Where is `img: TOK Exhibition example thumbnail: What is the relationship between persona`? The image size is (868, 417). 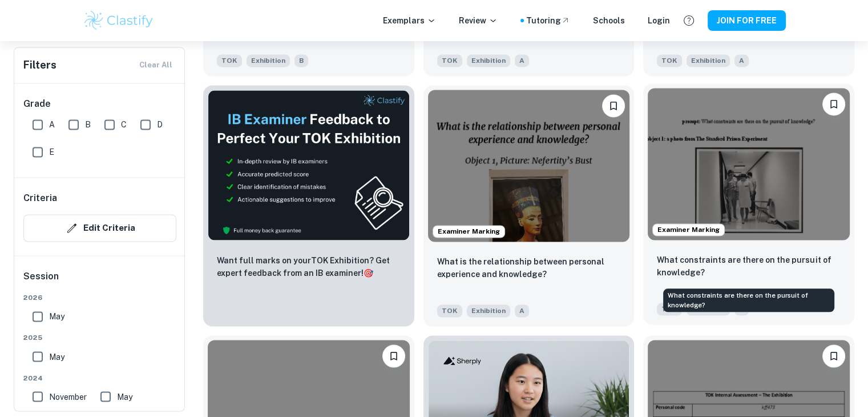
img: TOK Exhibition example thumbnail: What is the relationship between persona is located at coordinates (529, 165).